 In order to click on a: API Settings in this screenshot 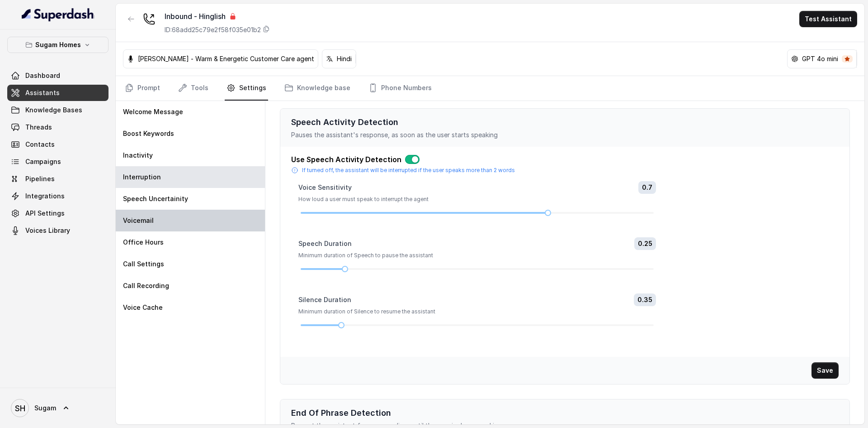, I will do `click(58, 213)`.